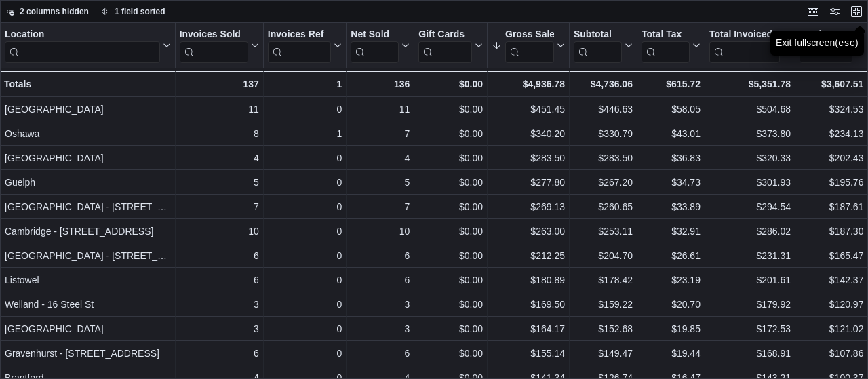 The image size is (868, 379). I want to click on kbd: esc, so click(846, 44).